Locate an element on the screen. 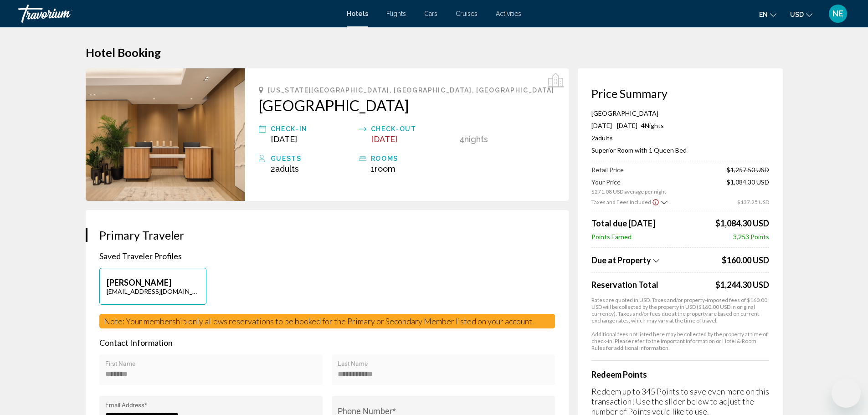 This screenshot has width=868, height=415. div: Check-out is located at coordinates (413, 129).